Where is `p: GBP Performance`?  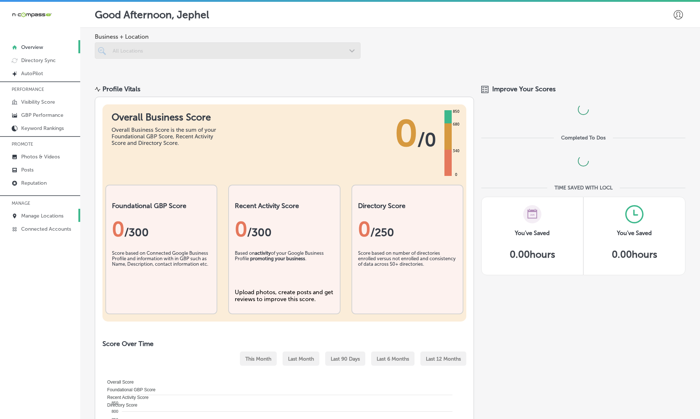
p: GBP Performance is located at coordinates (42, 115).